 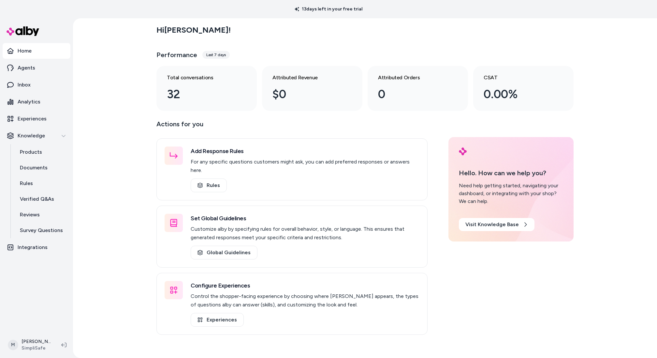 What do you see at coordinates (32, 119) in the screenshot?
I see `p: Experiences` at bounding box center [32, 119].